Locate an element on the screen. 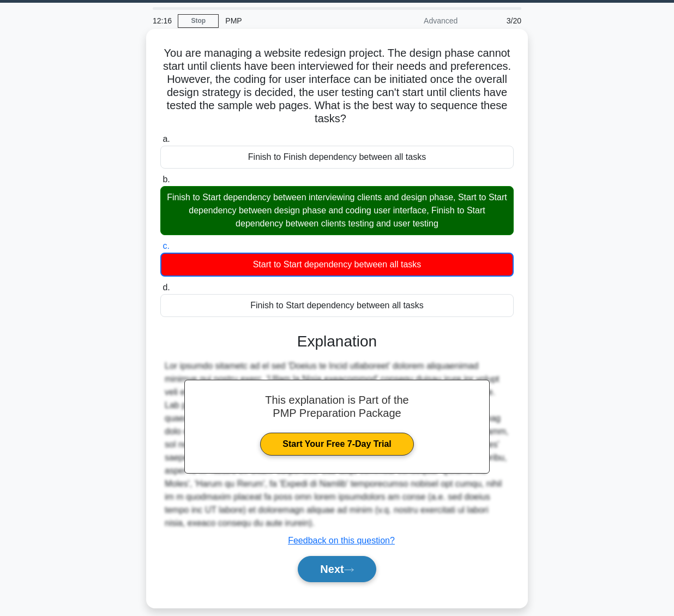 The width and height of the screenshot is (674, 616). u: Feedback on this question? is located at coordinates (341, 540).